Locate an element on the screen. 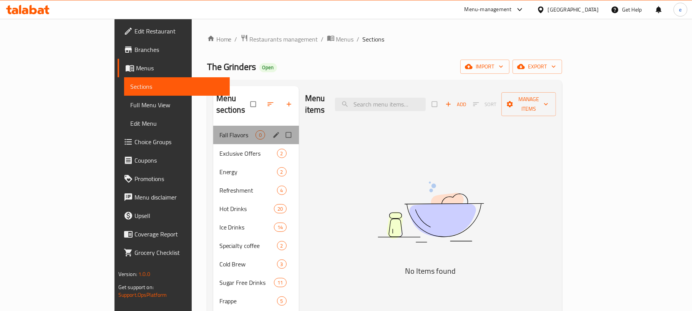  div: Cold Brew3 is located at coordinates (256, 264).